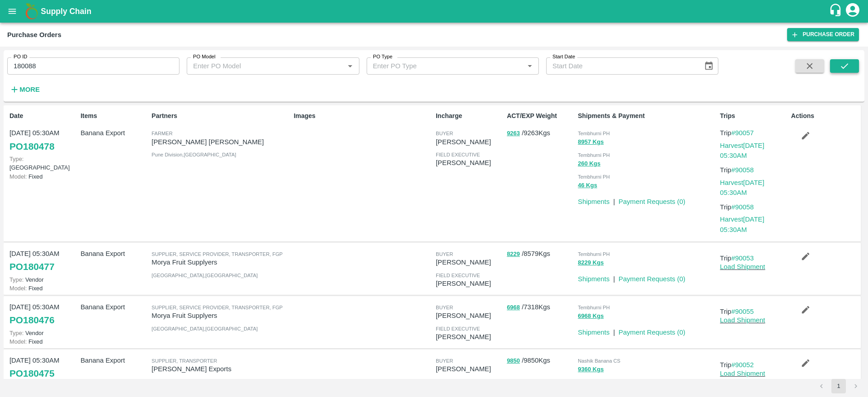 This screenshot has height=397, width=868. I want to click on p: Actions, so click(825, 116).